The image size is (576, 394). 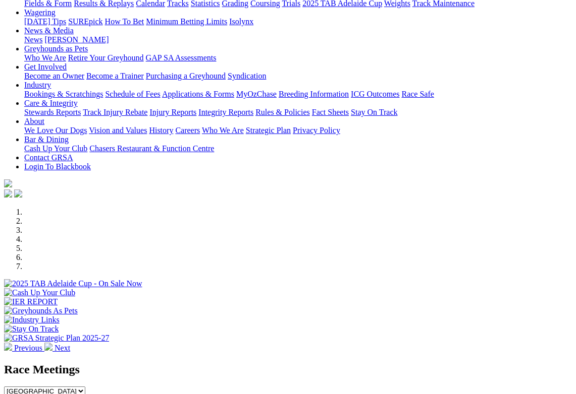 What do you see at coordinates (48, 347) in the screenshot?
I see `img: chevron-right-pager-white.svg` at bounding box center [48, 347].